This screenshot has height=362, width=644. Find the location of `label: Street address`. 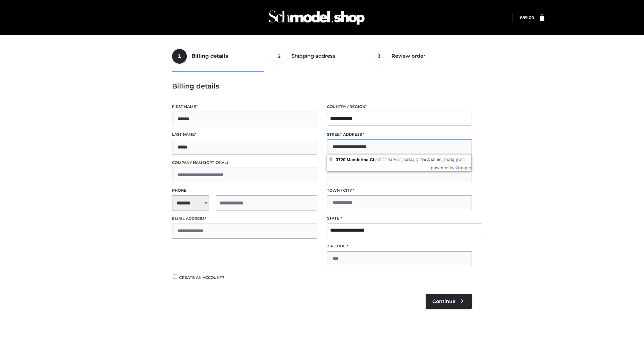

label: Street address is located at coordinates (400, 134).